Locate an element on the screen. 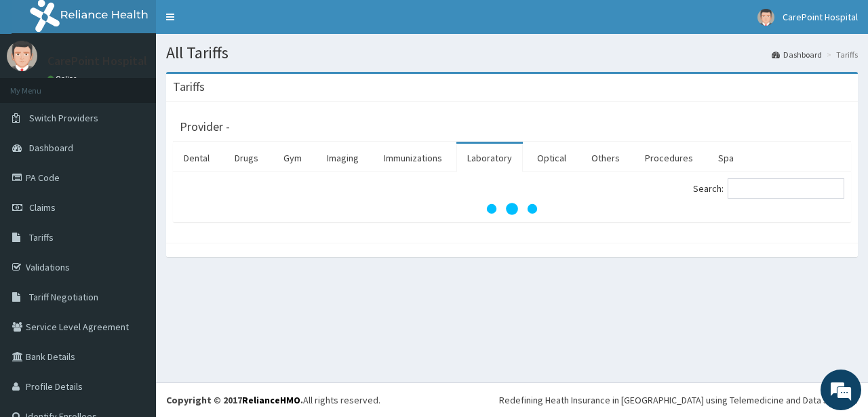 The height and width of the screenshot is (417, 868). span: Claims is located at coordinates (42, 207).